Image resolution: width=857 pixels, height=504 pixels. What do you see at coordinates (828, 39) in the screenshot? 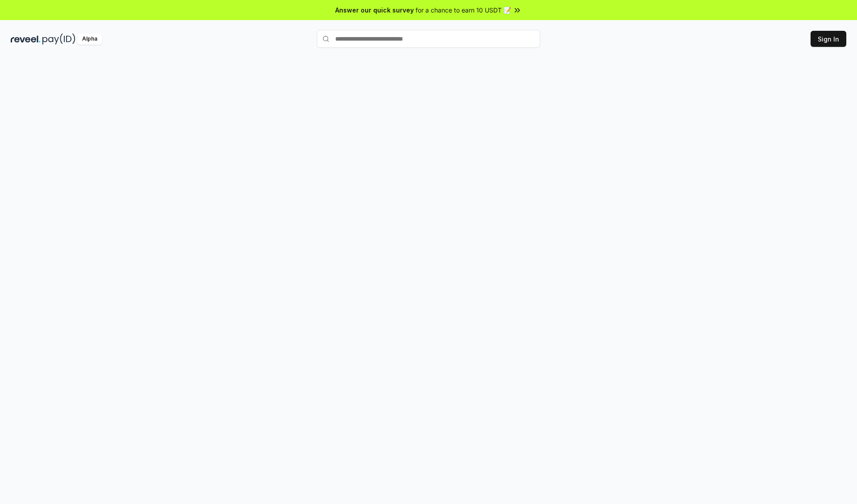
I see `button: Sign In` at bounding box center [828, 39].